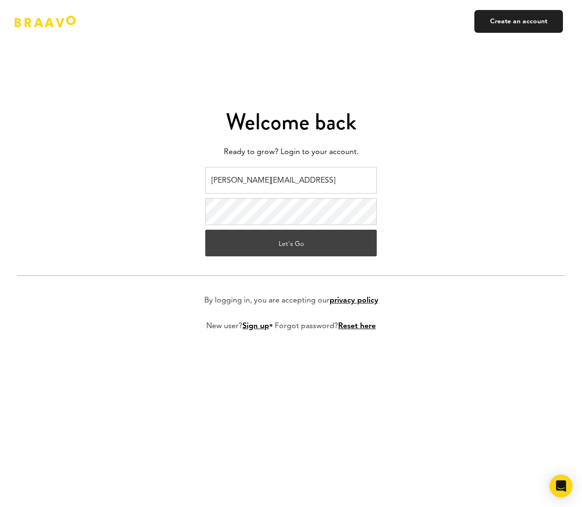  I want to click on a: privacy policy, so click(354, 301).